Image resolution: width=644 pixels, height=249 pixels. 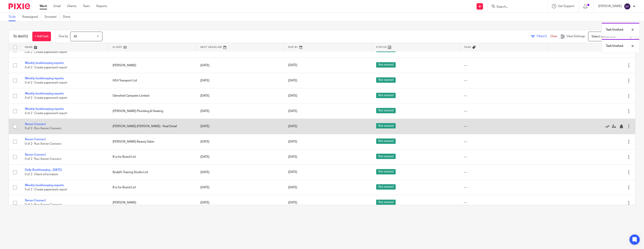 What do you see at coordinates (71, 6) in the screenshot?
I see `a: Clients` at bounding box center [71, 6].